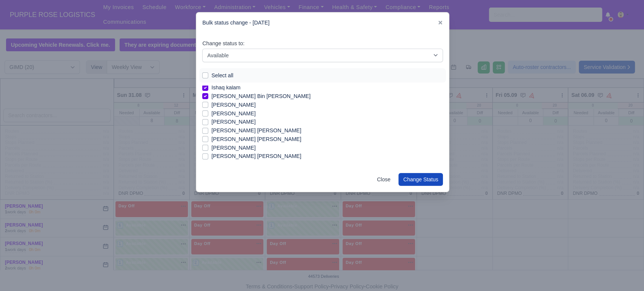 The image size is (644, 291). What do you see at coordinates (222, 76) in the screenshot?
I see `label: Select all` at bounding box center [222, 76].